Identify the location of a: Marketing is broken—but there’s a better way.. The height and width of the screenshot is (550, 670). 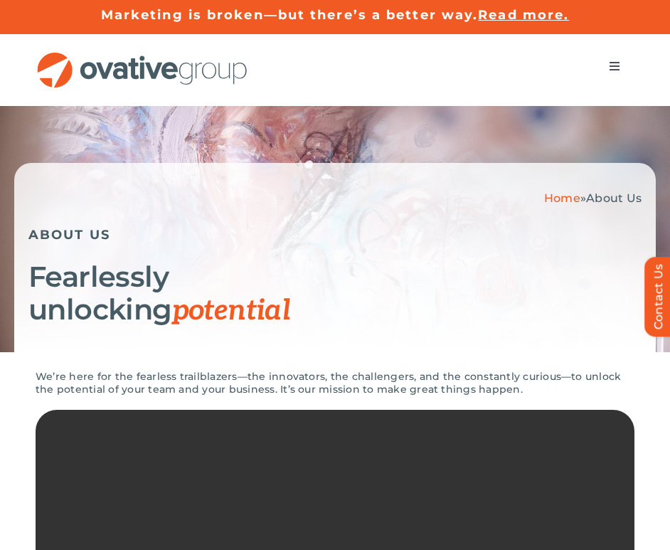
(290, 15).